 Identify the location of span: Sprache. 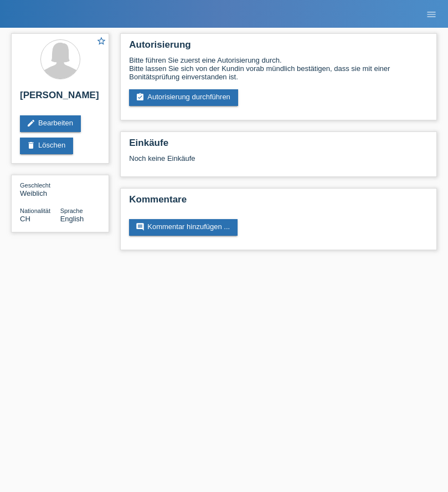
(72, 210).